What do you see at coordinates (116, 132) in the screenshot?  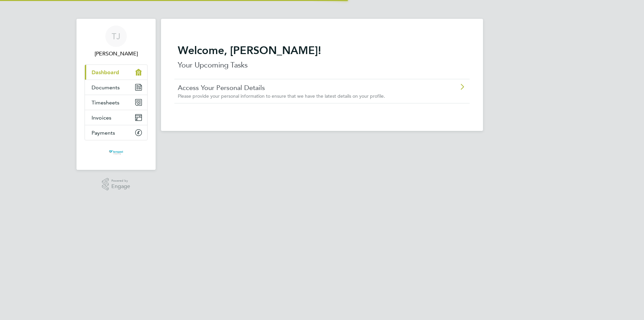 I see `a: Payments` at bounding box center [116, 132].